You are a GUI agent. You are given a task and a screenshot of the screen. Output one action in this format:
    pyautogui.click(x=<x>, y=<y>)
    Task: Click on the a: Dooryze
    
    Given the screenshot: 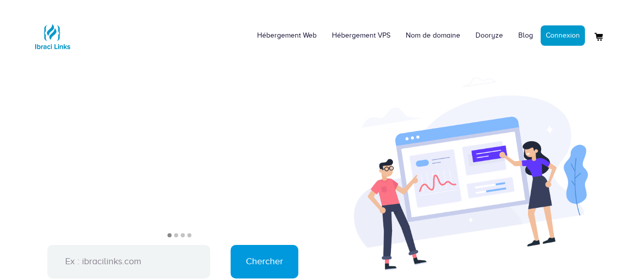 What is the action you would take?
    pyautogui.click(x=489, y=36)
    